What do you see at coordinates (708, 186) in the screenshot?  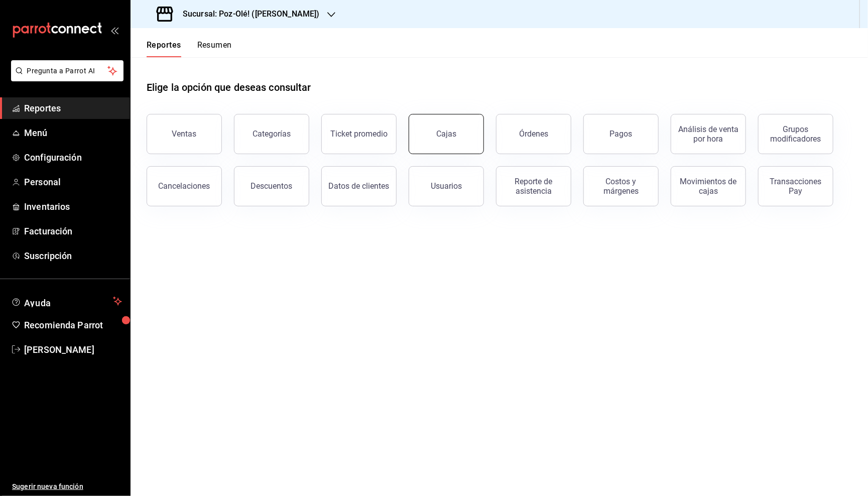 I see `button: Movimientos de cajas` at bounding box center [708, 186].